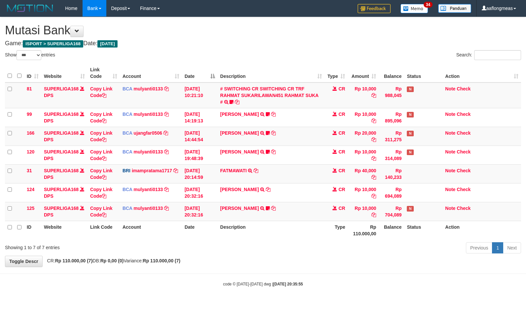  Describe the element at coordinates (374, 140) in the screenshot. I see `a: Copy Rp 20,000 to clipboard` at that location.